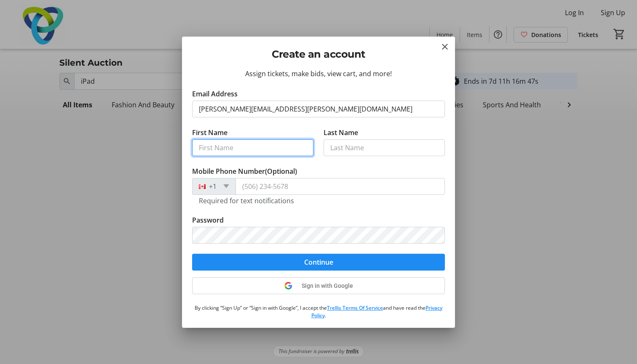 This screenshot has width=637, height=364. Describe the element at coordinates (318, 331) in the screenshot. I see `div: Made a purchase or bid before?` at that location.